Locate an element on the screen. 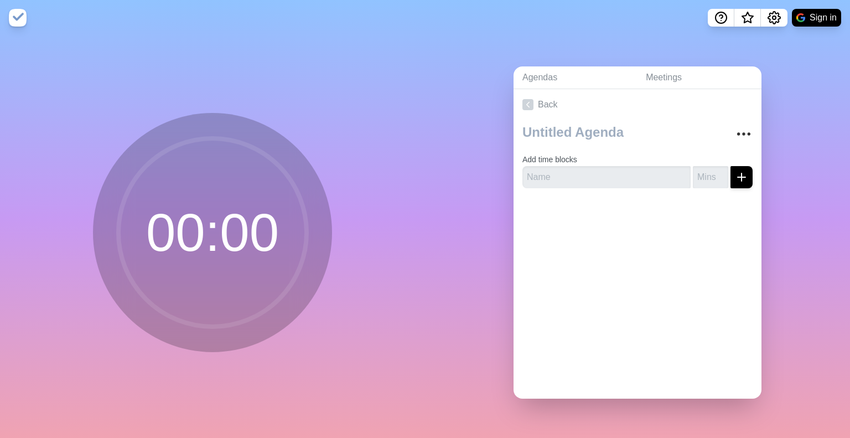 Image resolution: width=850 pixels, height=438 pixels. img: timeblocks logo is located at coordinates (18, 18).